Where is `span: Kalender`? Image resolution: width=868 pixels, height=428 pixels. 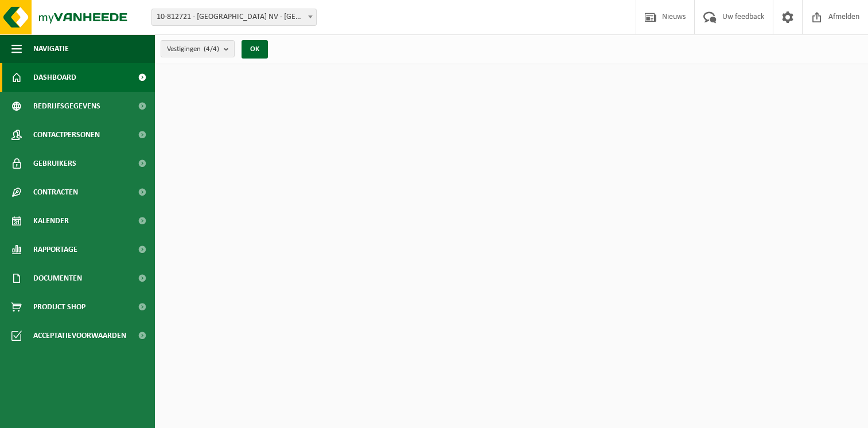
span: Kalender is located at coordinates (51, 221).